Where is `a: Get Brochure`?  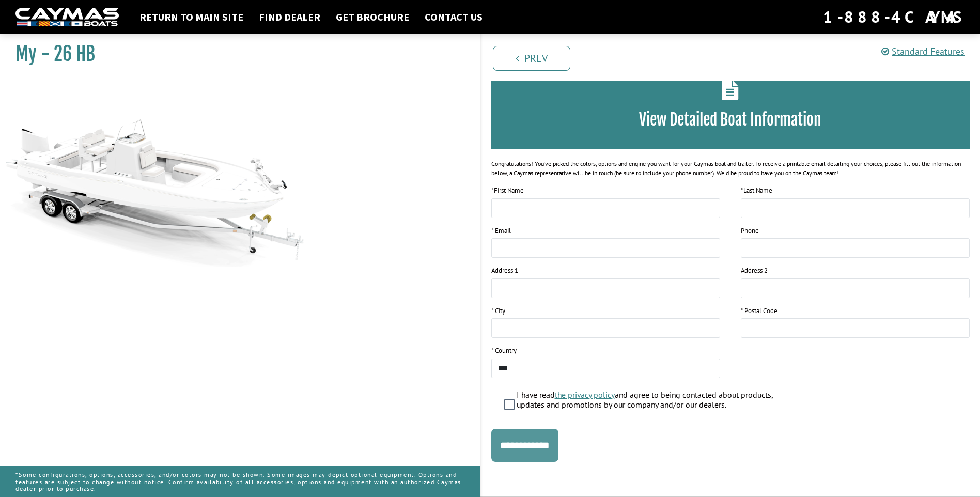
a: Get Brochure is located at coordinates (372, 17).